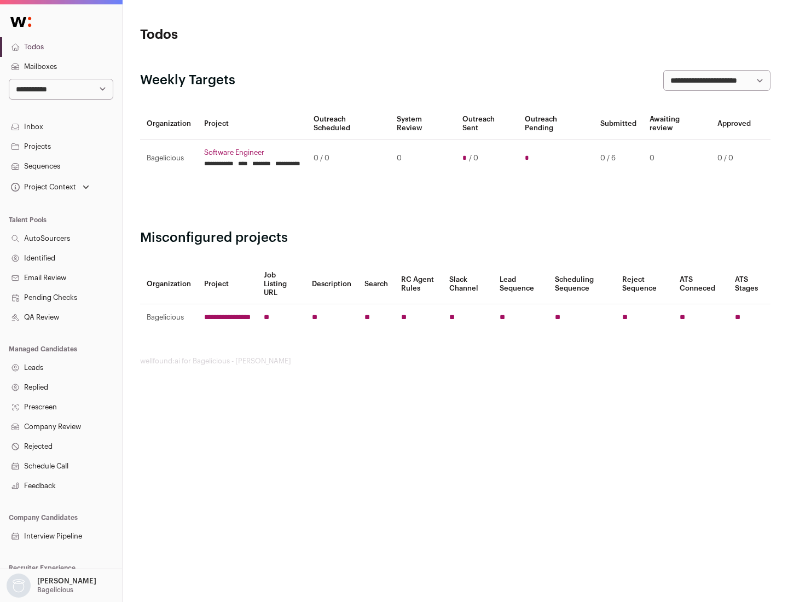 The width and height of the screenshot is (788, 602). I want to click on th: Lead Sequence, so click(520, 284).